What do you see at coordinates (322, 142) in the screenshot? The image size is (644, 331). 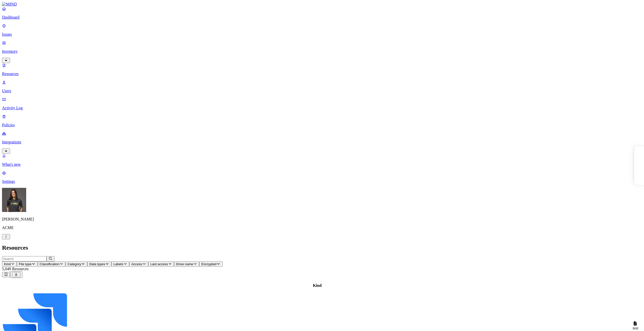 I see `p: Integrations` at bounding box center [322, 142].